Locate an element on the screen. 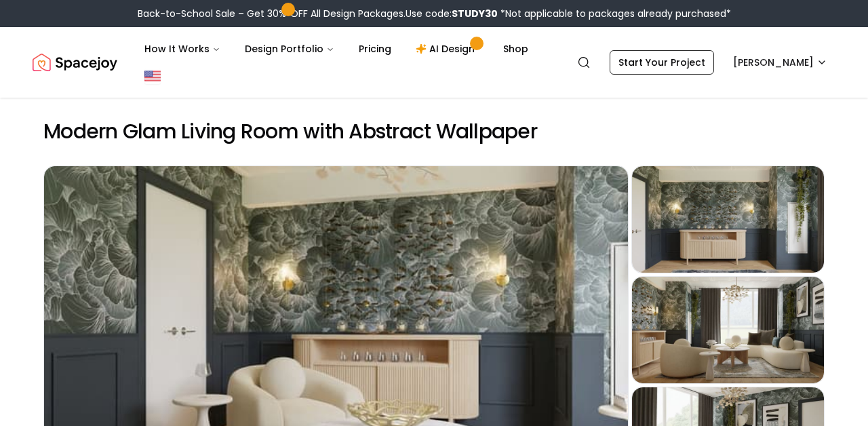  a: Start Your Project is located at coordinates (662, 62).